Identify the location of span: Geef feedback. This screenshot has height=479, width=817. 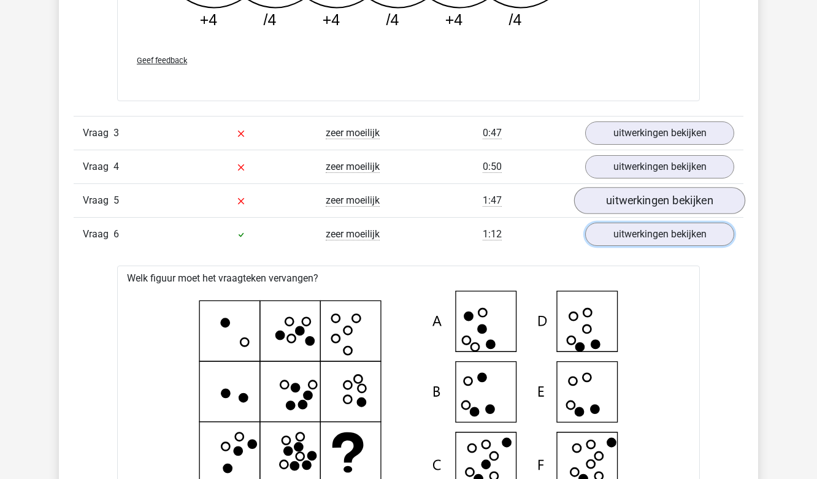
(162, 60).